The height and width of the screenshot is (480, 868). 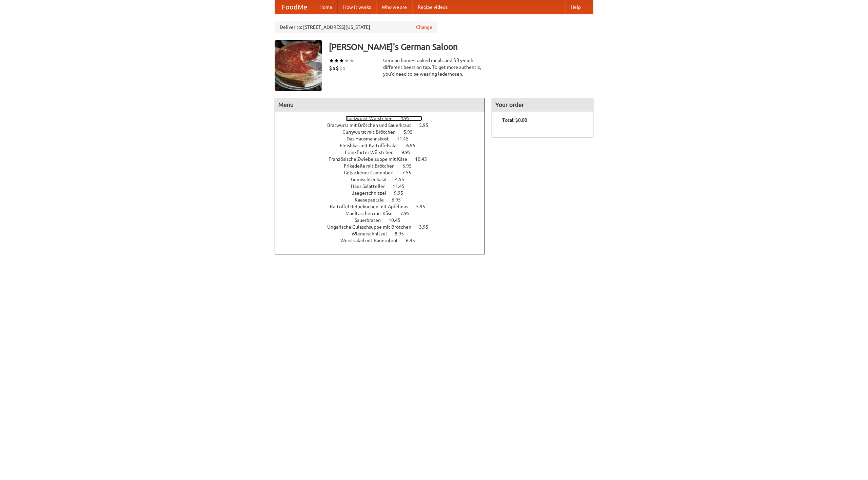 I want to click on h4: Menu, so click(x=380, y=105).